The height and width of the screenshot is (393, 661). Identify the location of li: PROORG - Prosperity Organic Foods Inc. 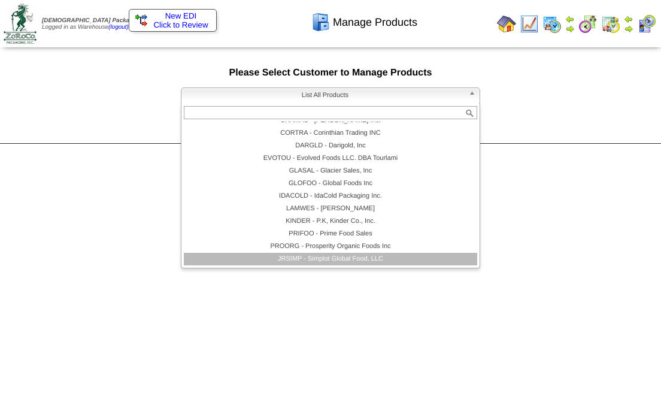
(331, 246).